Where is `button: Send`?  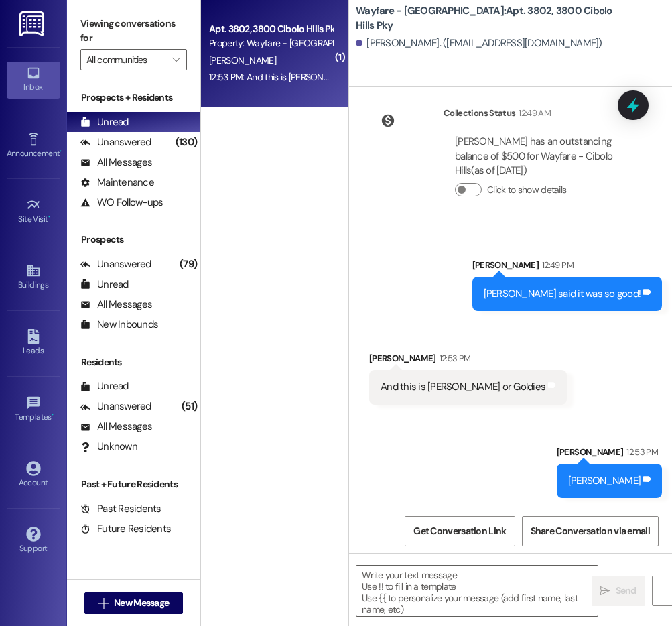 button: Send is located at coordinates (619, 591).